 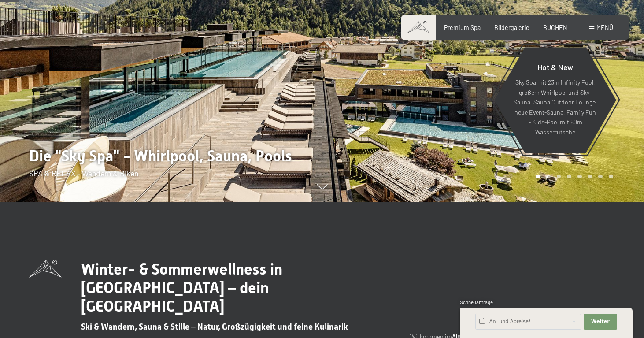 What do you see at coordinates (555, 67) in the screenshot?
I see `span: Hot & New` at bounding box center [555, 67].